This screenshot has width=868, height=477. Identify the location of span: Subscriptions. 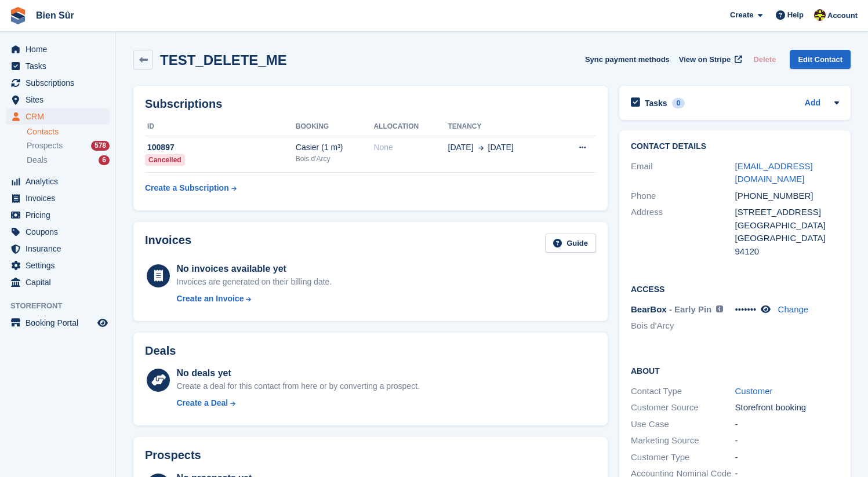
(60, 83).